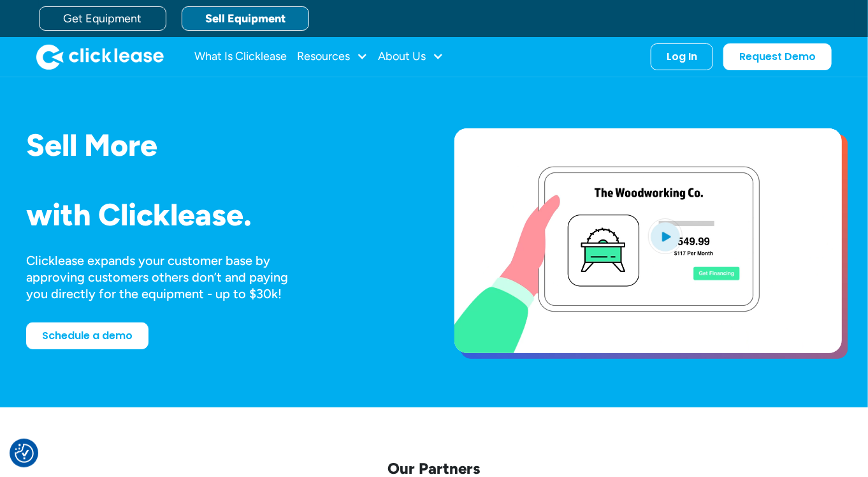  What do you see at coordinates (666, 236) in the screenshot?
I see `img: Blue play button logo on a light blue circular background` at bounding box center [666, 236].